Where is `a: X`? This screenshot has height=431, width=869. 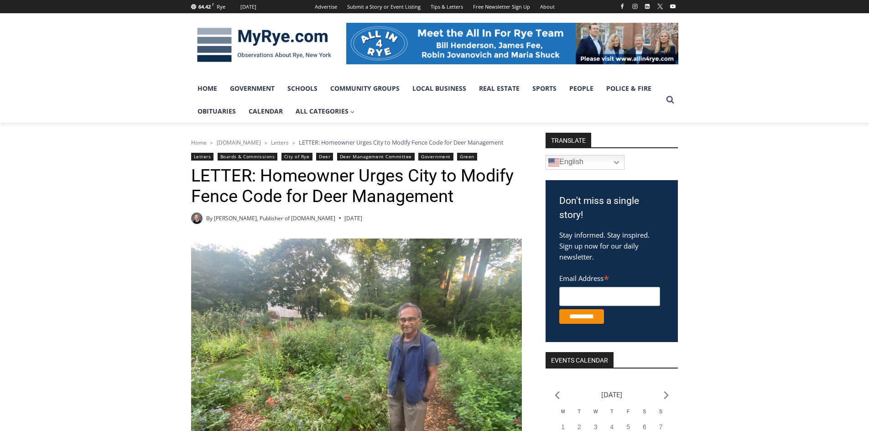
a: X is located at coordinates (660, 6).